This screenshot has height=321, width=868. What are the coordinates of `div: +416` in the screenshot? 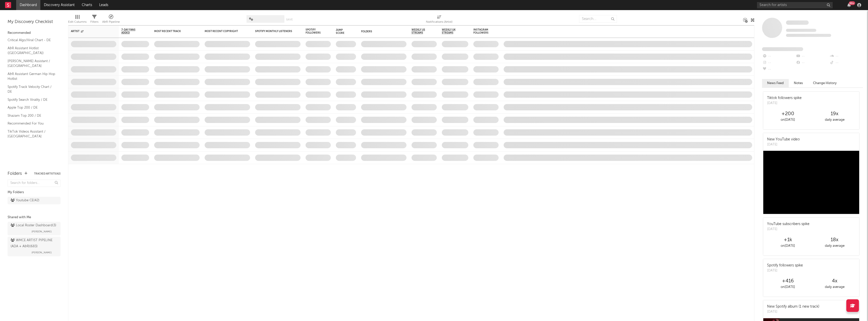 It's located at (787, 281).